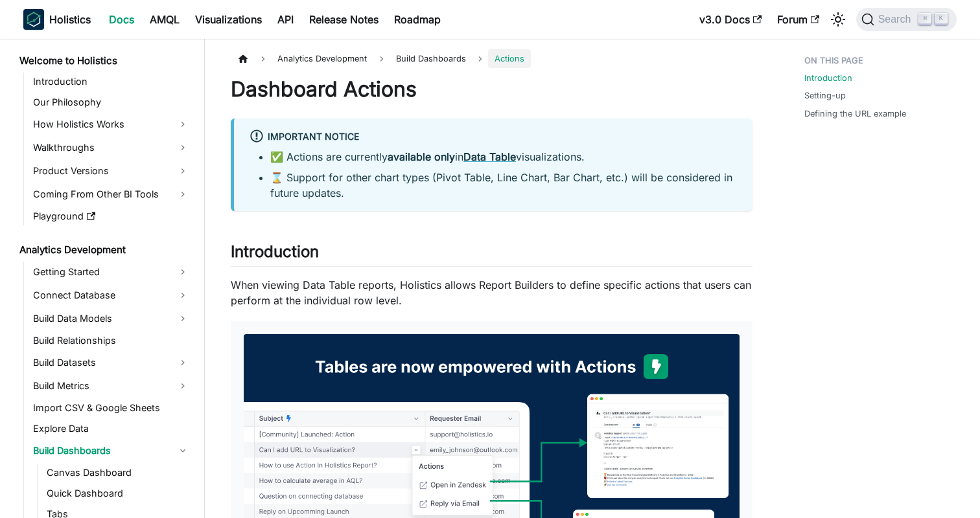  Describe the element at coordinates (111, 429) in the screenshot. I see `a: Explore Data` at that location.